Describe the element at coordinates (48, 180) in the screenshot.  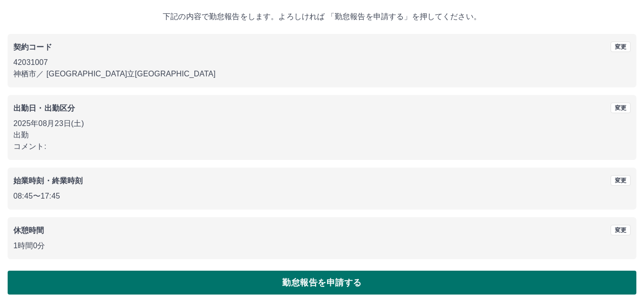
I see `b: 始業時刻・終業時刻` at that location.